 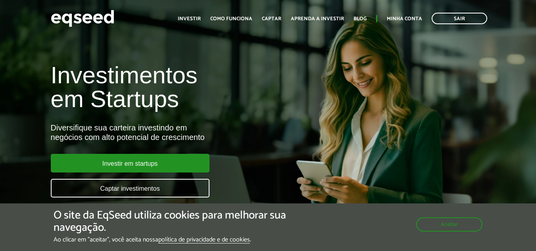 What do you see at coordinates (449, 225) in the screenshot?
I see `button: Aceitar` at bounding box center [449, 225].